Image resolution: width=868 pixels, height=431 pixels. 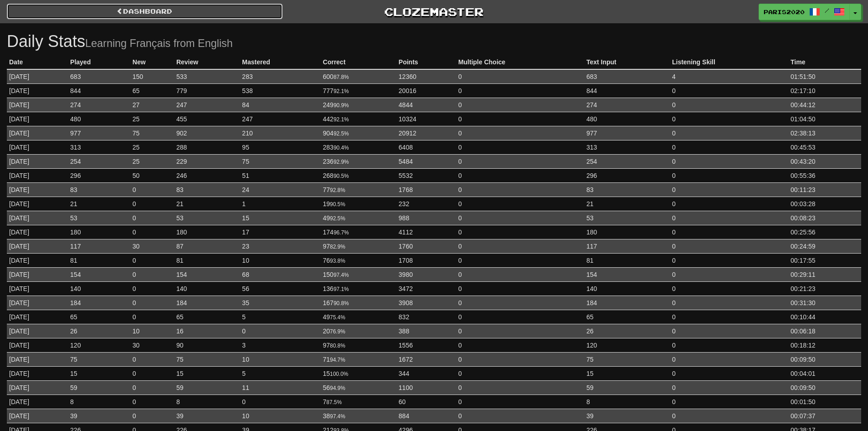 What do you see at coordinates (359, 345) in the screenshot?
I see `td: 97` at bounding box center [359, 345].